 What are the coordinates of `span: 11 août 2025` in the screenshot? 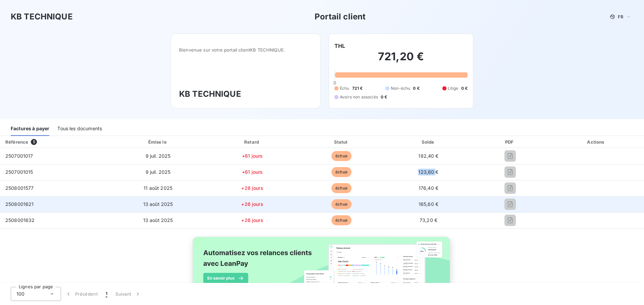 It's located at (158, 188).